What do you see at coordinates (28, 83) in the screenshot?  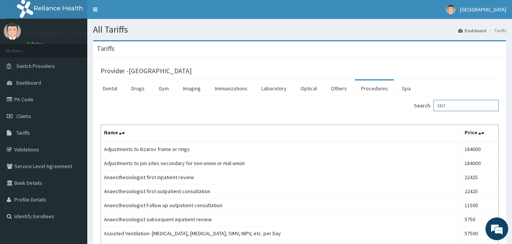 I see `span: Dashboard` at bounding box center [28, 83].